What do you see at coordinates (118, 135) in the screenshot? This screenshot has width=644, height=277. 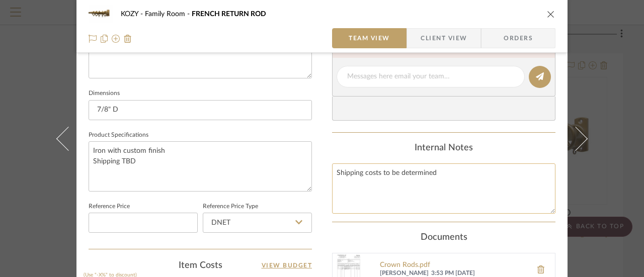 I see `label: Product Specifications` at bounding box center [118, 135].